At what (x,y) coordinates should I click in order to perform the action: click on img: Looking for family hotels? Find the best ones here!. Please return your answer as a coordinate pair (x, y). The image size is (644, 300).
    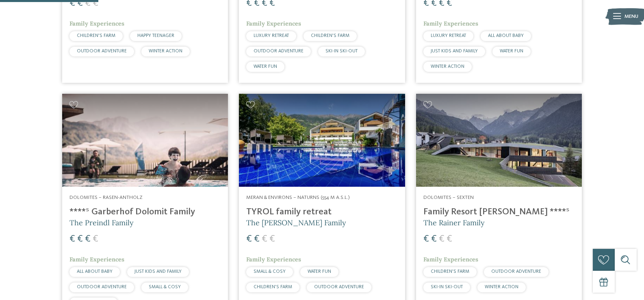
    Looking at the image, I should click on (145, 141).